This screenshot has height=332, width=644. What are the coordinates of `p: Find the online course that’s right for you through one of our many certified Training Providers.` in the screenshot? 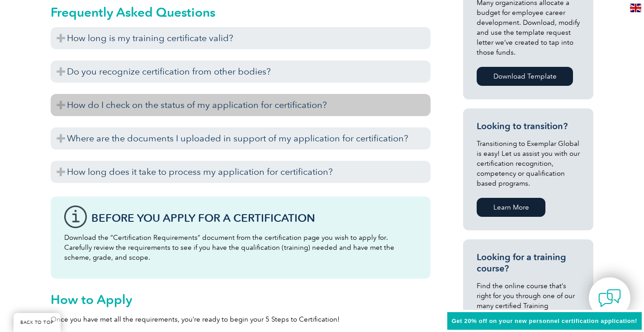 It's located at (528, 301).